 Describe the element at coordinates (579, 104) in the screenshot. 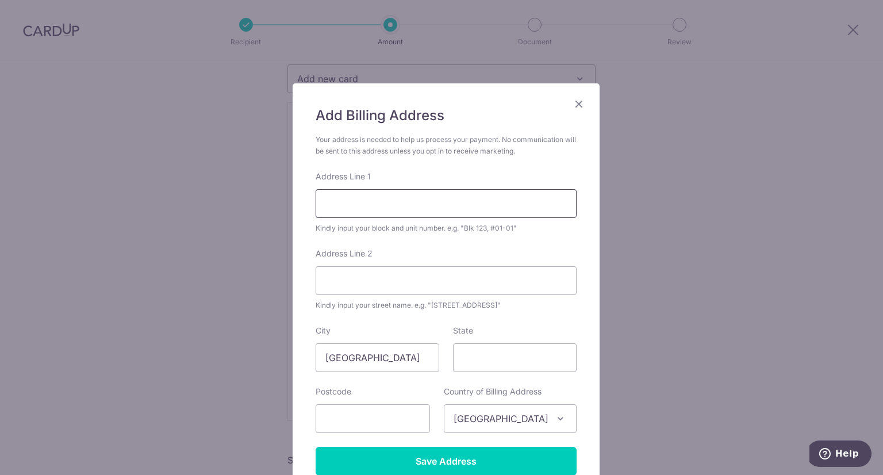

I see `button: Close` at that location.